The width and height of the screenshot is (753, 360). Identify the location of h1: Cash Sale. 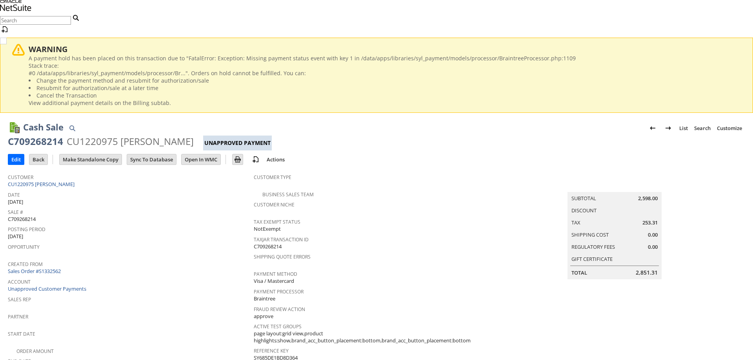
(43, 127).